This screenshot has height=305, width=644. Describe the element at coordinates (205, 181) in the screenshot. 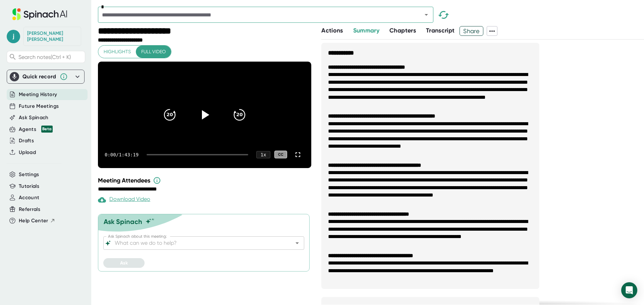

I see `div: Meeting Attendees` at that location.